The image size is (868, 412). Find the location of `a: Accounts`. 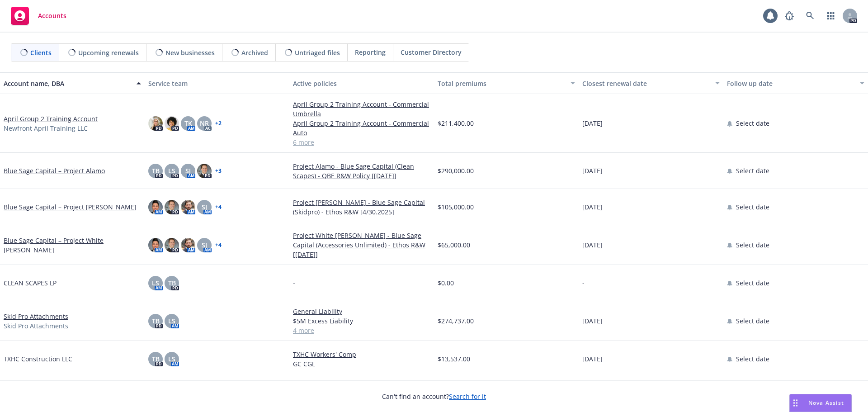

a: Accounts is located at coordinates (39, 16).